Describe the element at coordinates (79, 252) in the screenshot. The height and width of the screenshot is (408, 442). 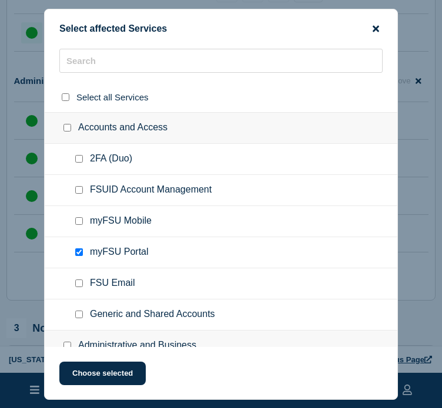
I see `input: myFSU Portal checkbox` at that location.